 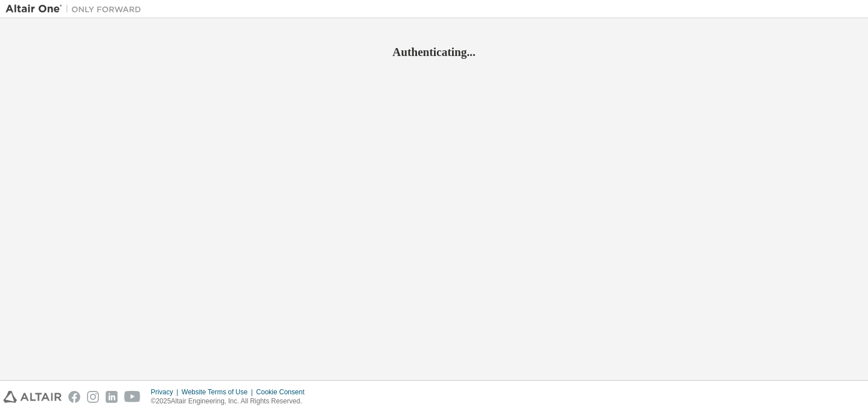 I want to click on img: youtube.svg, so click(x=132, y=397).